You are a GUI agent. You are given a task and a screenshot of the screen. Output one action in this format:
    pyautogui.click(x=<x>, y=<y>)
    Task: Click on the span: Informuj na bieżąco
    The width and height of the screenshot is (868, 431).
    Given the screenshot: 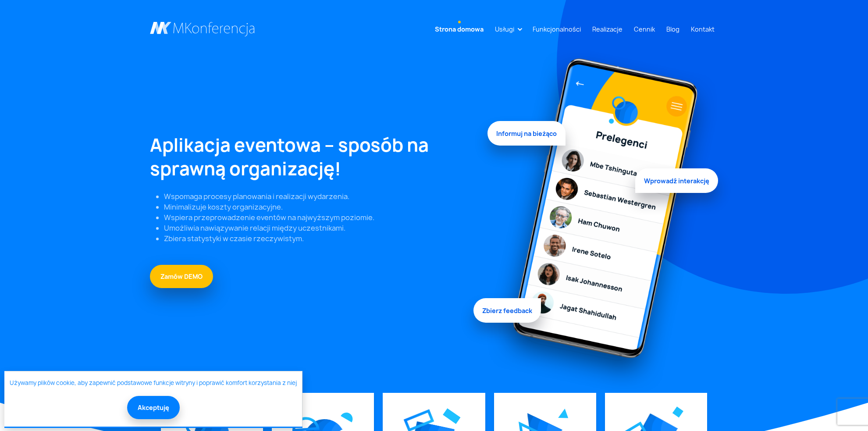 What is the action you would take?
    pyautogui.click(x=527, y=136)
    